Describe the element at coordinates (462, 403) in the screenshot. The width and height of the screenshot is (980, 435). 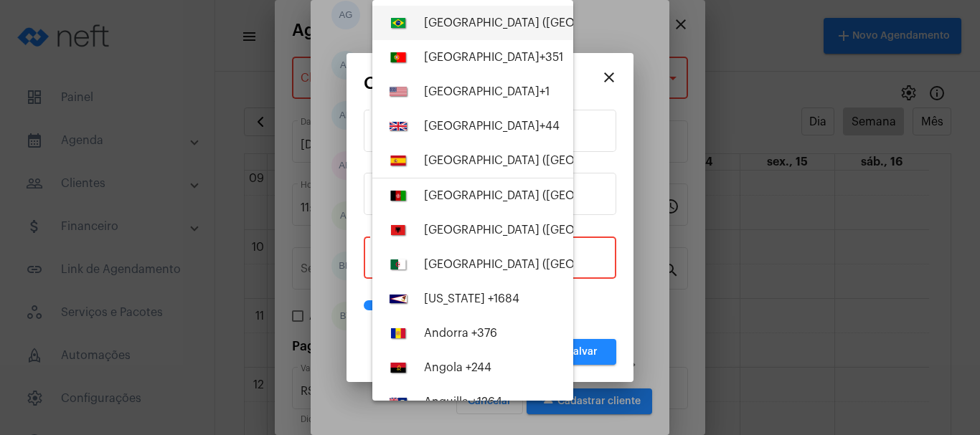
I see `div: Anguilla +1264` at that location.